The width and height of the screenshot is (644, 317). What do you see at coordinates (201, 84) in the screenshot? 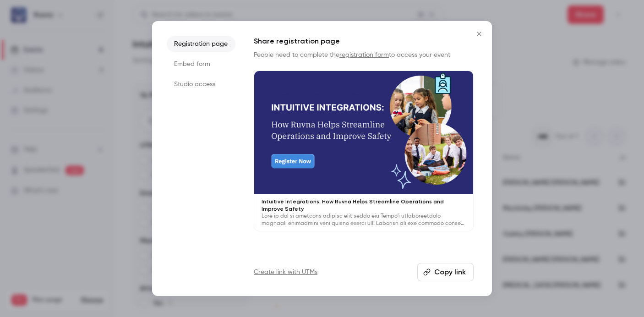
I see `li: Studio access` at bounding box center [201, 84].